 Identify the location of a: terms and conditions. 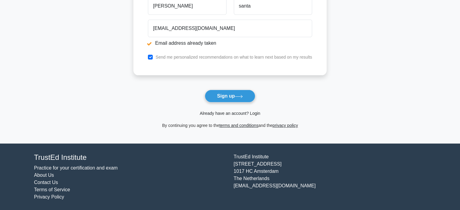
(238, 125).